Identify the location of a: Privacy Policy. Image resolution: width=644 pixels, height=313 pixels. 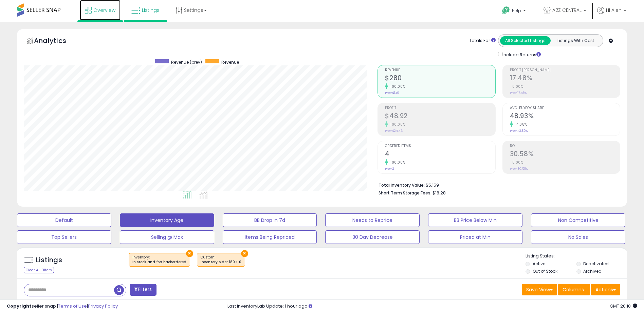
(103, 306).